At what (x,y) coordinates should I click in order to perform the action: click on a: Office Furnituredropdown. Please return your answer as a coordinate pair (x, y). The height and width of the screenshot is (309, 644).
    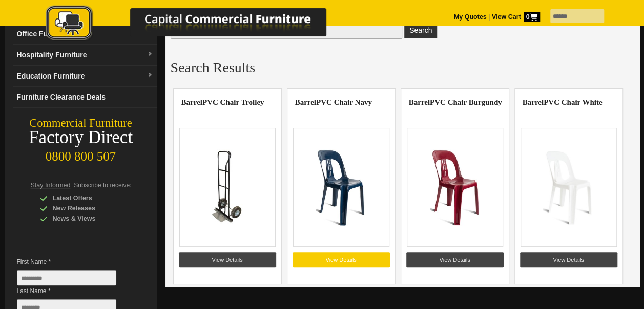
    Looking at the image, I should click on (85, 34).